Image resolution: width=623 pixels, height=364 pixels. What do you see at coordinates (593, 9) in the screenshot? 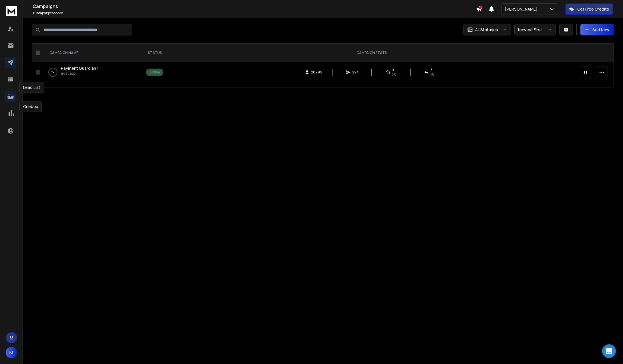
I see `p: Get Free Credits` at bounding box center [593, 9].